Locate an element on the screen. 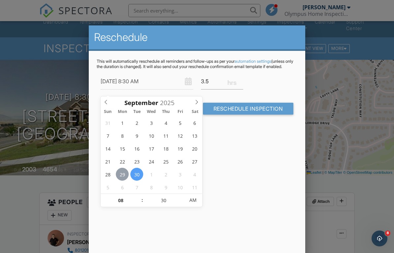 The width and height of the screenshot is (394, 253). span: Wed is located at coordinates (151, 111).